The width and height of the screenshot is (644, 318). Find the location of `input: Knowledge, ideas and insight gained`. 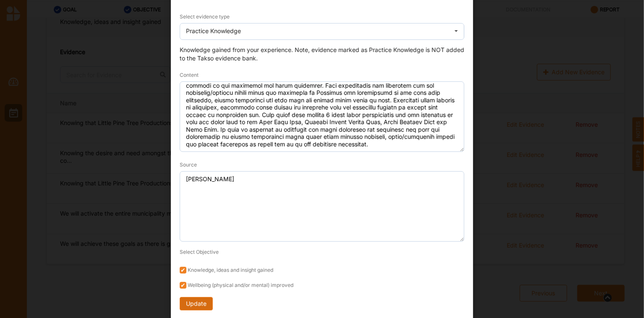

input: Knowledge, ideas and insight gained is located at coordinates (183, 270).